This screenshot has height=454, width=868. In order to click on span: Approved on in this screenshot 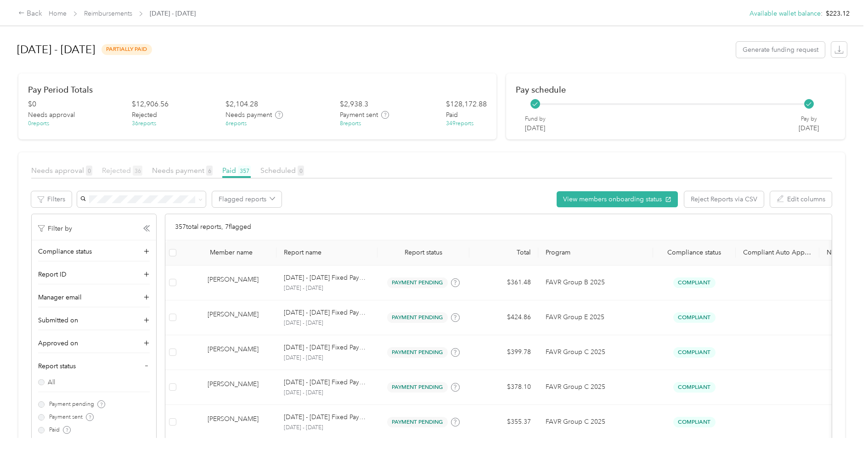, I will do `click(58, 343)`.